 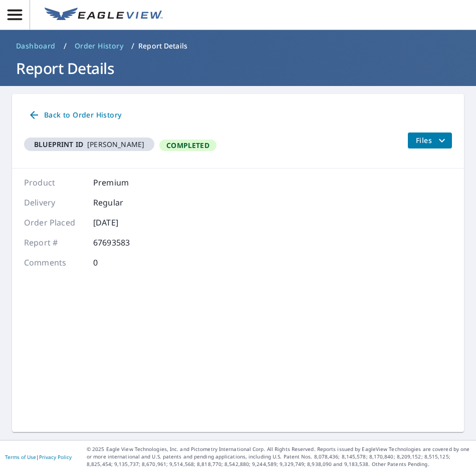 I want to click on img: EV Logo, so click(x=104, y=15).